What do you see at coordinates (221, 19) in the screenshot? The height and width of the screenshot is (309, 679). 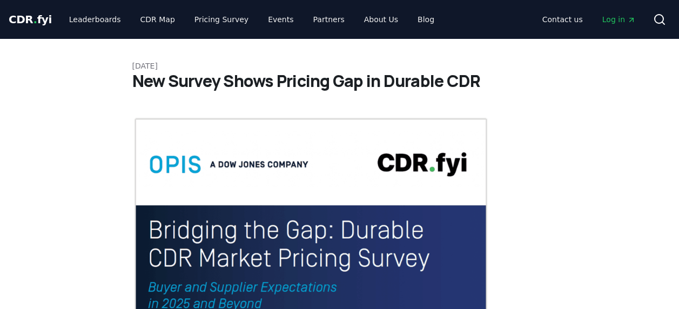 I see `a: Pricing Survey` at bounding box center [221, 19].